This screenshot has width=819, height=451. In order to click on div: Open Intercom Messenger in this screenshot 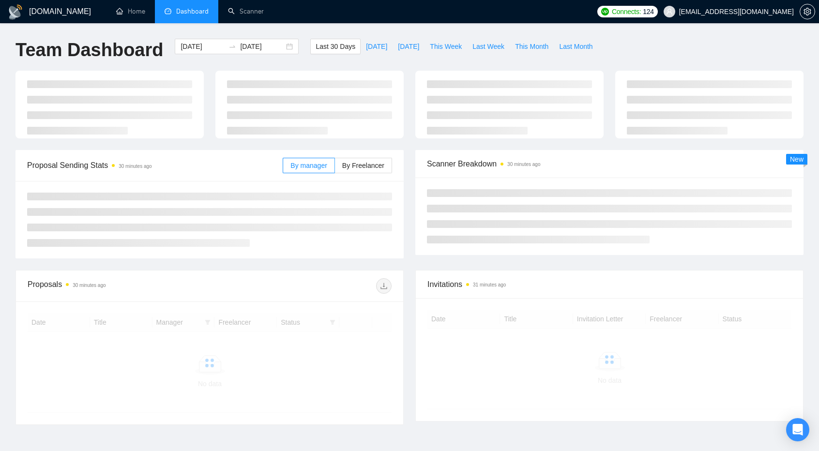, I will do `click(798, 430)`.